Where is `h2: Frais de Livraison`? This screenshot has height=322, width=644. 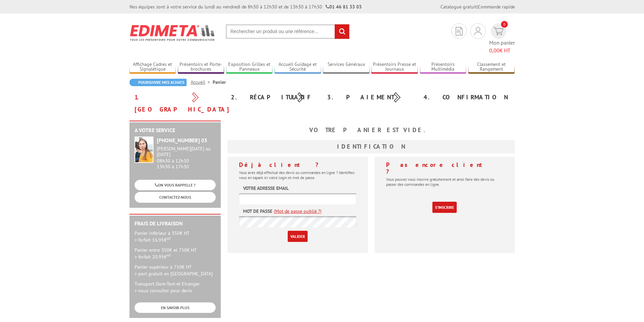
h2: Frais de Livraison is located at coordinates (175, 223).